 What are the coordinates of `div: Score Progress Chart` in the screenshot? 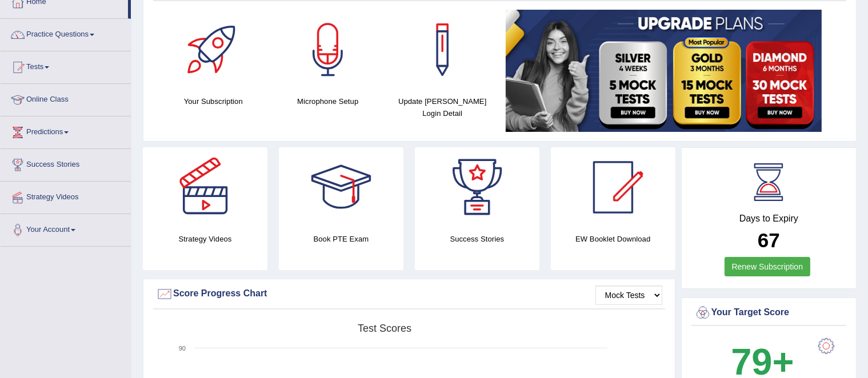 It's located at (409, 294).